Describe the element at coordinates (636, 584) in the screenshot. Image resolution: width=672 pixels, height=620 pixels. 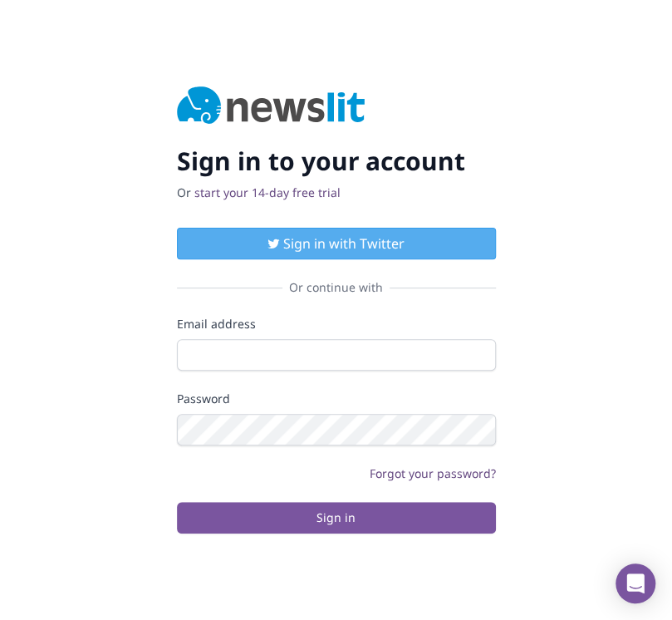
I see `div: Open Intercom Messenger` at that location.